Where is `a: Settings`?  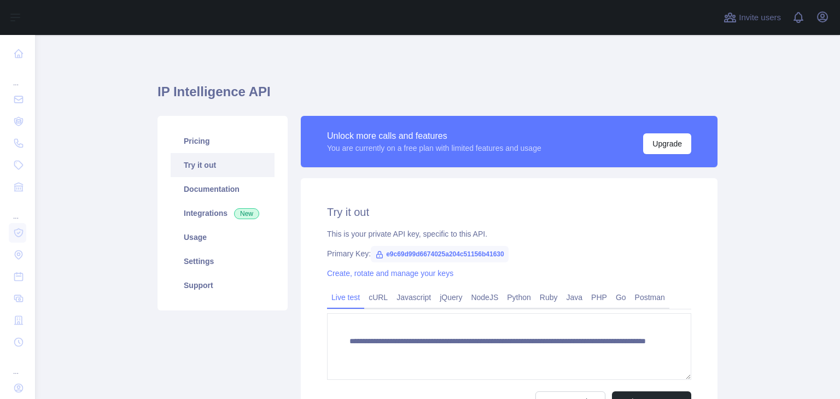
a: Settings is located at coordinates (223, 262).